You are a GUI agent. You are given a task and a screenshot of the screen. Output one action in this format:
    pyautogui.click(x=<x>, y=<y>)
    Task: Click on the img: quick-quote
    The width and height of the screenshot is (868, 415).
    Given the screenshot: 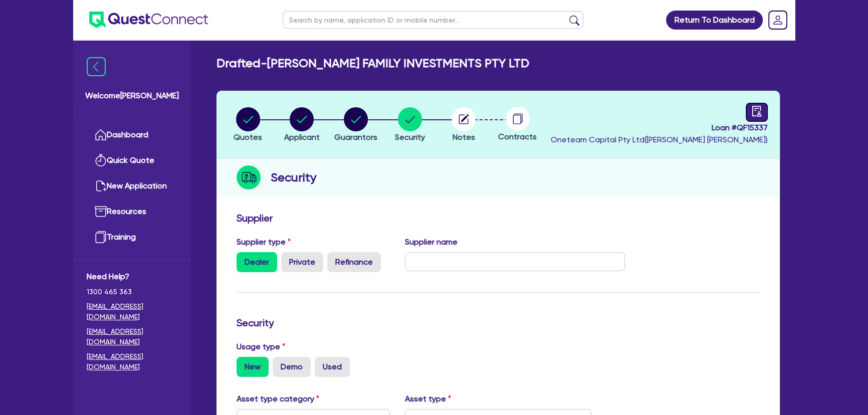 What is the action you would take?
    pyautogui.click(x=101, y=160)
    